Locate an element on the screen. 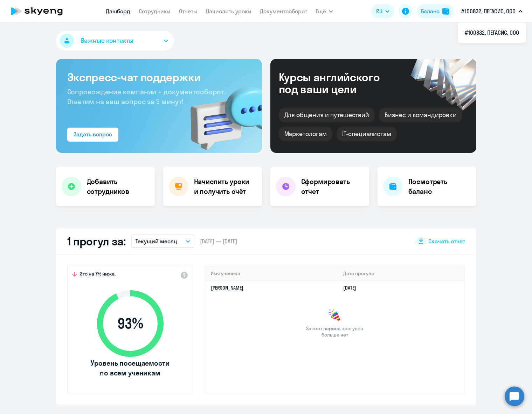  img: balance is located at coordinates (446, 11).